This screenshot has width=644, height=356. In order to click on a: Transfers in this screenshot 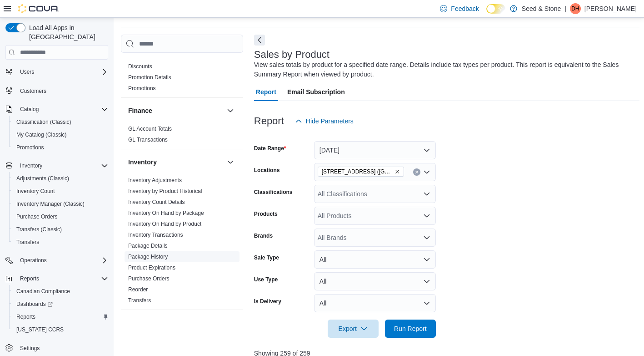, I will do `click(140, 300)`.